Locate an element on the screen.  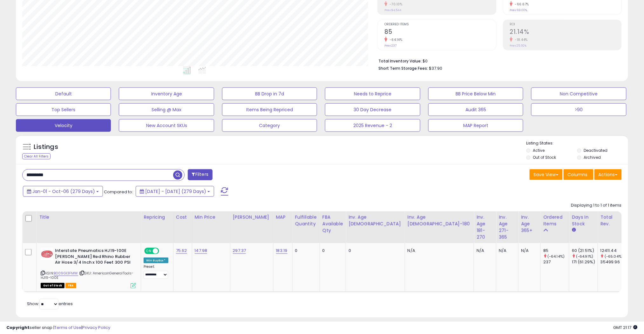
button: Jan-01 - Oct-06 (279 Days) is located at coordinates (63, 192).